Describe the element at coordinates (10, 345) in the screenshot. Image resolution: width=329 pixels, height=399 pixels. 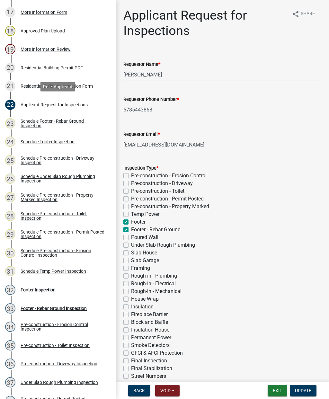
I see `div: 35` at that location.